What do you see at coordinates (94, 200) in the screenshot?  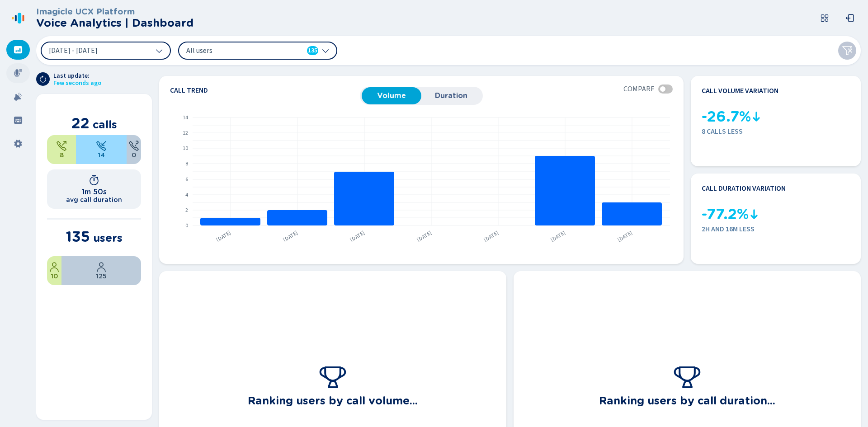 I see `h2: avg call duration` at bounding box center [94, 200].